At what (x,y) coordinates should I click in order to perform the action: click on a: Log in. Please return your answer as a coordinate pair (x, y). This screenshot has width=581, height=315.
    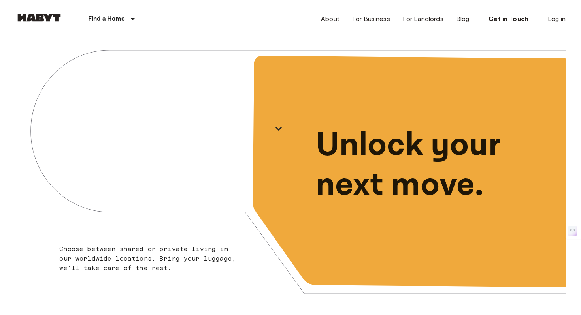
    Looking at the image, I should click on (556, 19).